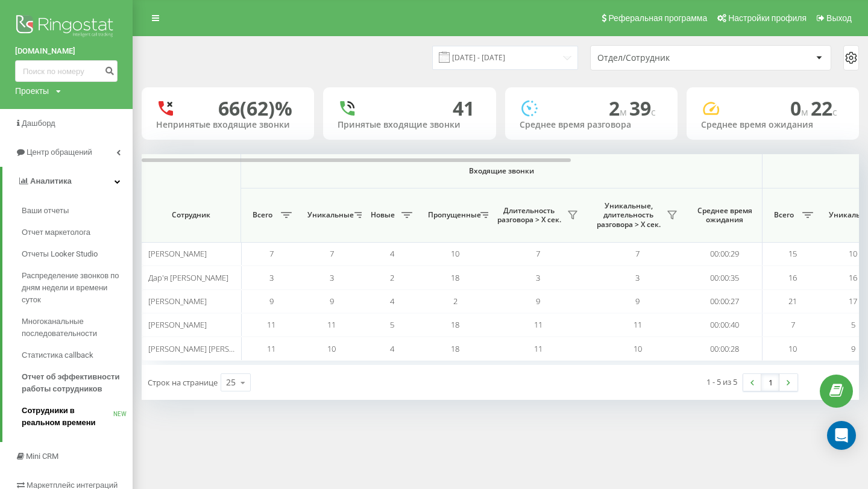  What do you see at coordinates (74, 288) in the screenshot?
I see `span: Распределение звонков по дням недели и времени суток` at bounding box center [74, 288].